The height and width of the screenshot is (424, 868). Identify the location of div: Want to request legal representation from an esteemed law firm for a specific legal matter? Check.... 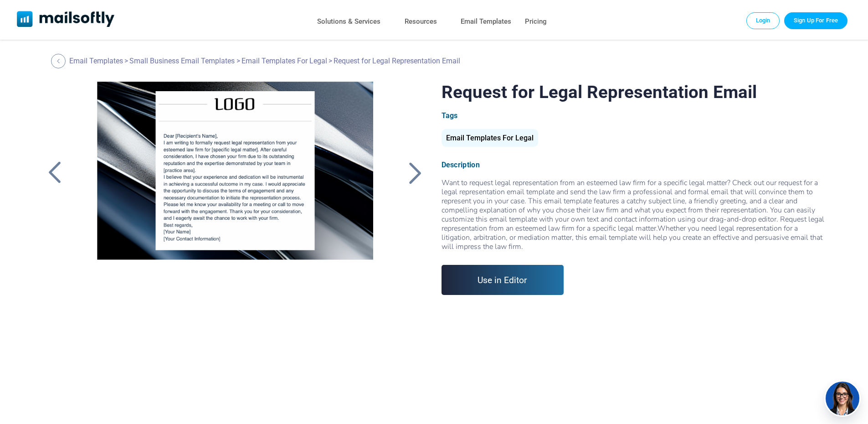
(632, 215).